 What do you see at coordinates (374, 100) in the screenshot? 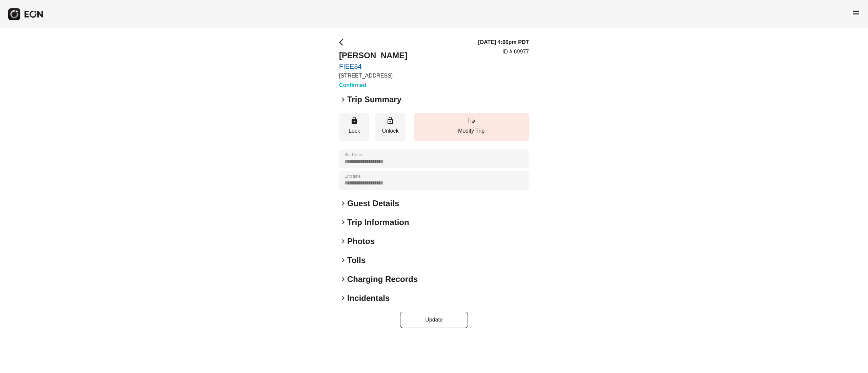
I see `h2: Trip Summary` at bounding box center [374, 100].